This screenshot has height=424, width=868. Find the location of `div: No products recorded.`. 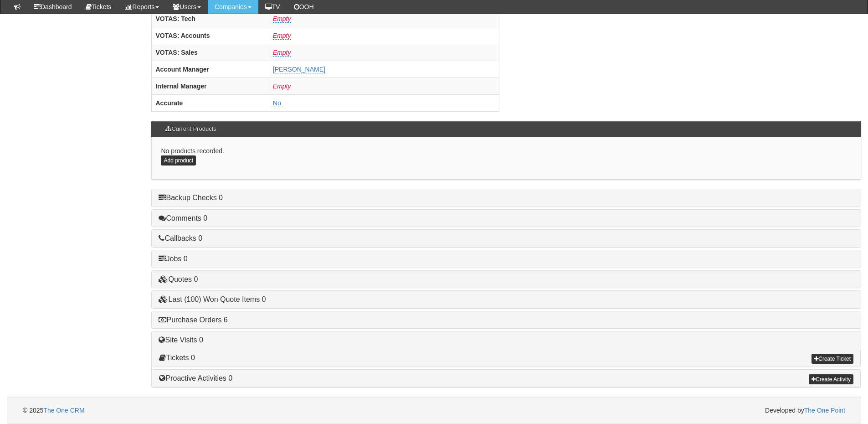

div: No products recorded. is located at coordinates (506, 158).